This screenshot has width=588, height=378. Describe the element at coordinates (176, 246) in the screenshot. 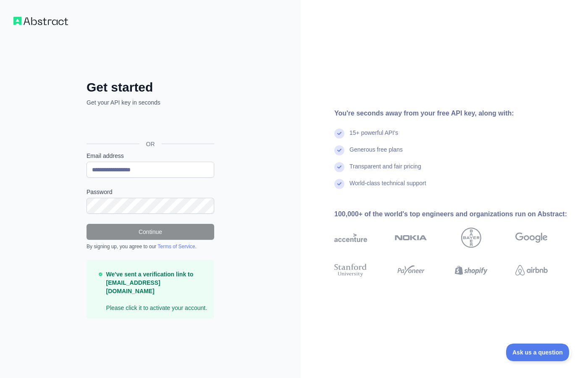

I see `a: Terms of Service` at that location.